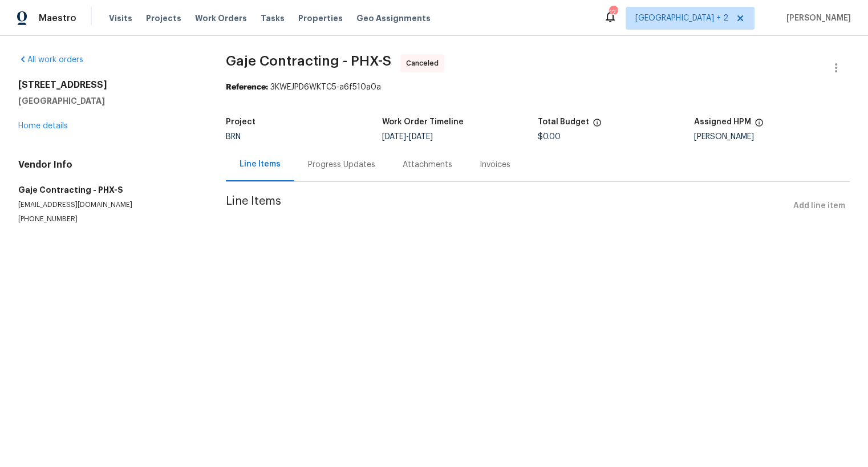  Describe the element at coordinates (260, 164) in the screenshot. I see `div: Line Items` at that location.